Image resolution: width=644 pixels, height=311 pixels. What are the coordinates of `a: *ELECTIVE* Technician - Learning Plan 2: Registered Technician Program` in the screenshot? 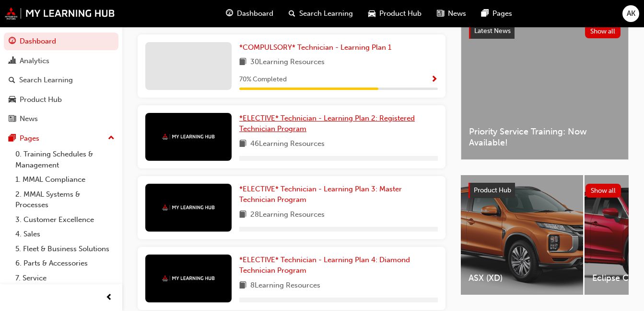 It's located at (339, 123).